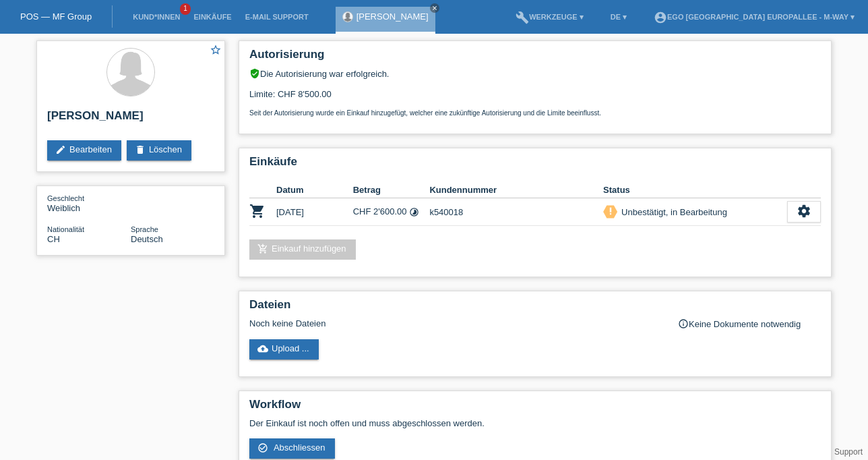 The height and width of the screenshot is (460, 868). What do you see at coordinates (303, 249) in the screenshot?
I see `a: add_shopping_cartEinkauf hinzufügen` at bounding box center [303, 249].